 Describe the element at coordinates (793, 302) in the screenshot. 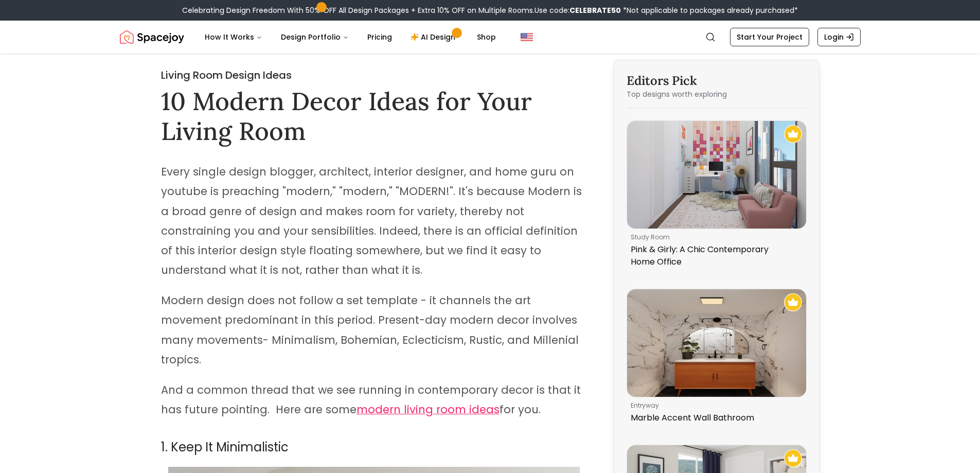

I see `img: Recommended Spacejoy Design - Marble Accent Wall Bathroom` at that location.